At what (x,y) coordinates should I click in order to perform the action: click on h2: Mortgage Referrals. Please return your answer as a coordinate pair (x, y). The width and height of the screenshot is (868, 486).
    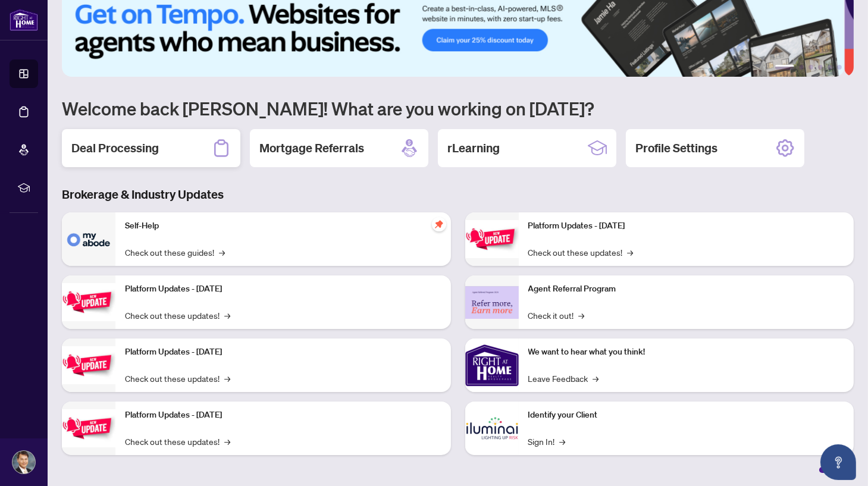
    Looking at the image, I should click on (311, 148).